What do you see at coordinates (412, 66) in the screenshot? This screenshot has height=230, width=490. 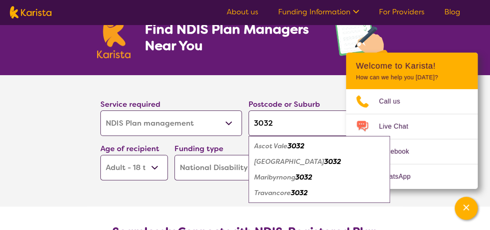 I see `h2: Welcome to Karista!` at bounding box center [412, 66].